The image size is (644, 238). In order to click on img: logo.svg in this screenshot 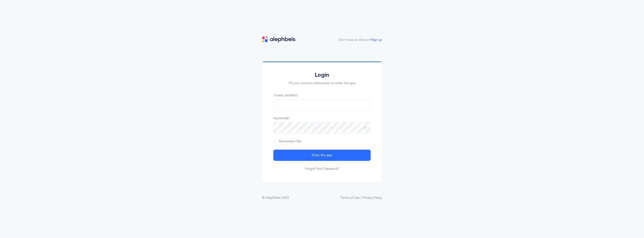, I will do `click(279, 39)`.